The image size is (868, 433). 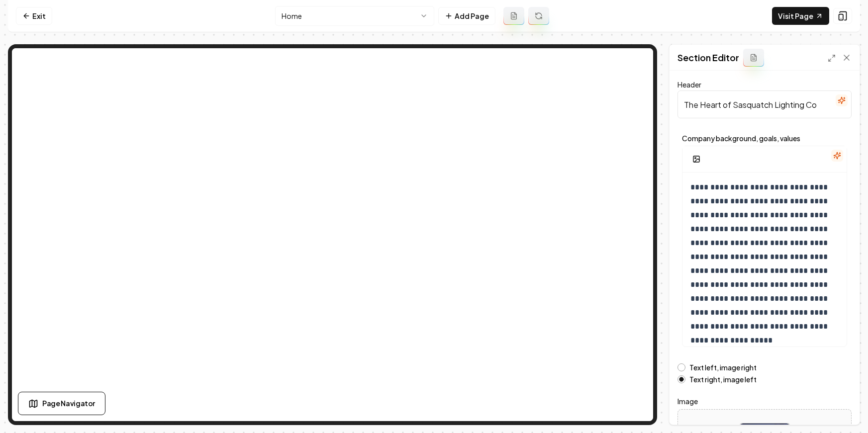 I want to click on label: Company background, goals, values, so click(x=764, y=138).